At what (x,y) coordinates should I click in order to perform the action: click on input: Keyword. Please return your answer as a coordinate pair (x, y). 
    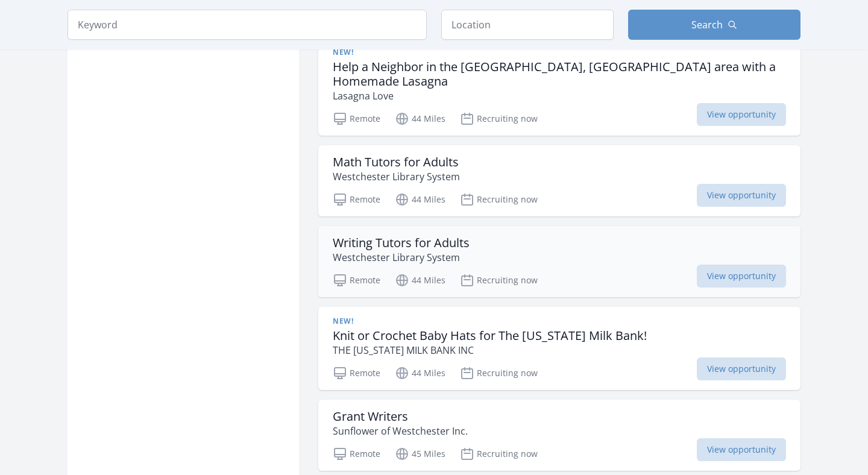
    Looking at the image, I should click on (247, 24).